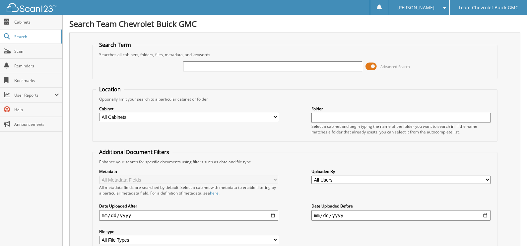 This screenshot has height=246, width=527. What do you see at coordinates (110, 89) in the screenshot?
I see `legend: Location` at bounding box center [110, 89].